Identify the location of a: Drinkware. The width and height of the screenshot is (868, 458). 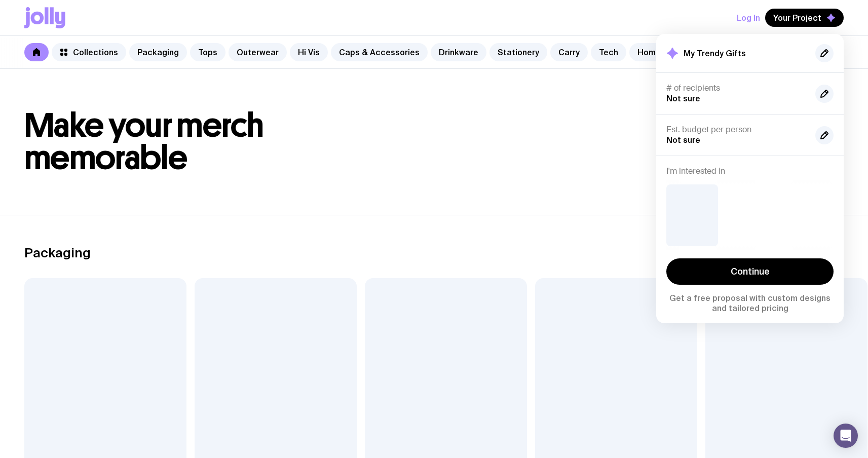
(458, 53).